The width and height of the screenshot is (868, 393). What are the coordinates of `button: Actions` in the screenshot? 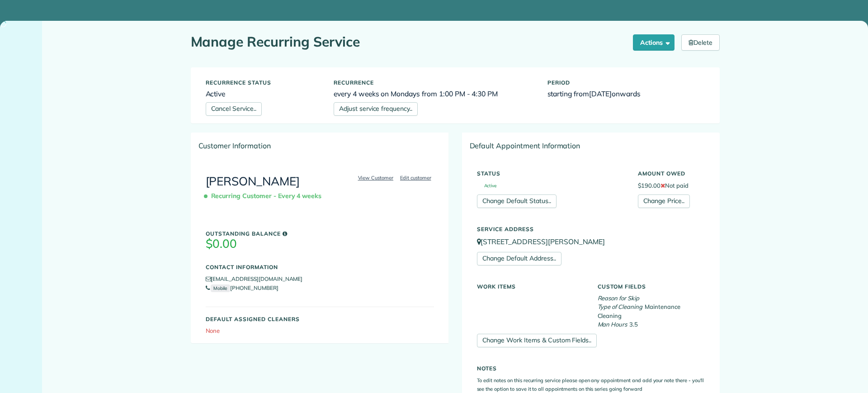 It's located at (654, 43).